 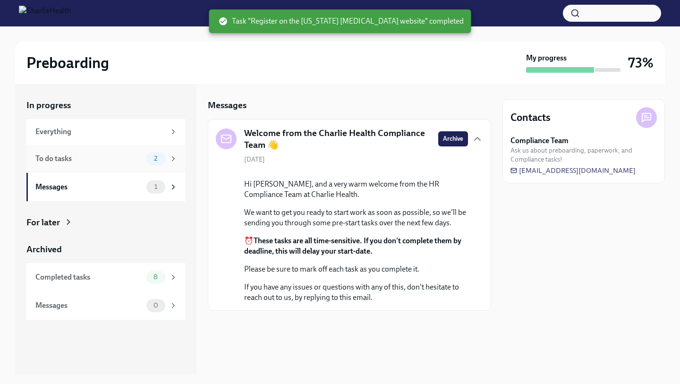 What do you see at coordinates (106, 159) in the screenshot?
I see `a: To do tasks2` at bounding box center [106, 159].